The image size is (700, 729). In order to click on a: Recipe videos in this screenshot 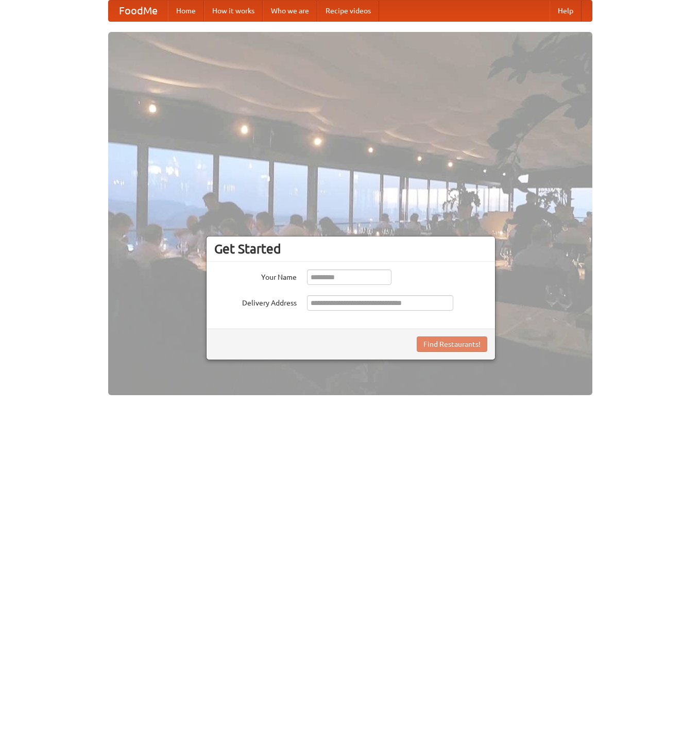, I will do `click(348, 11)`.